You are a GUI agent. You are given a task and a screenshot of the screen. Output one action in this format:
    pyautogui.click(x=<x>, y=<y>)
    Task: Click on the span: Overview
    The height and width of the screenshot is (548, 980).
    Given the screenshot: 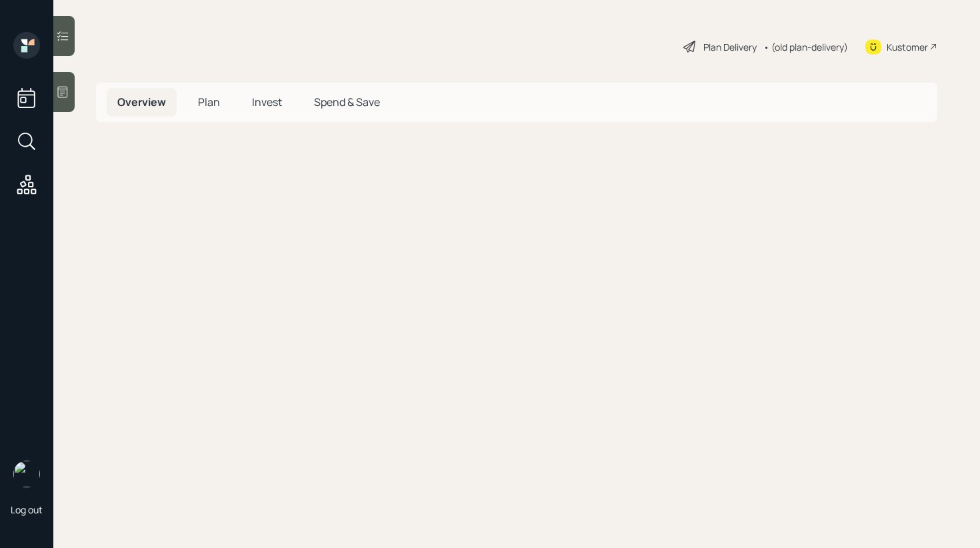 What is the action you would take?
    pyautogui.click(x=141, y=102)
    